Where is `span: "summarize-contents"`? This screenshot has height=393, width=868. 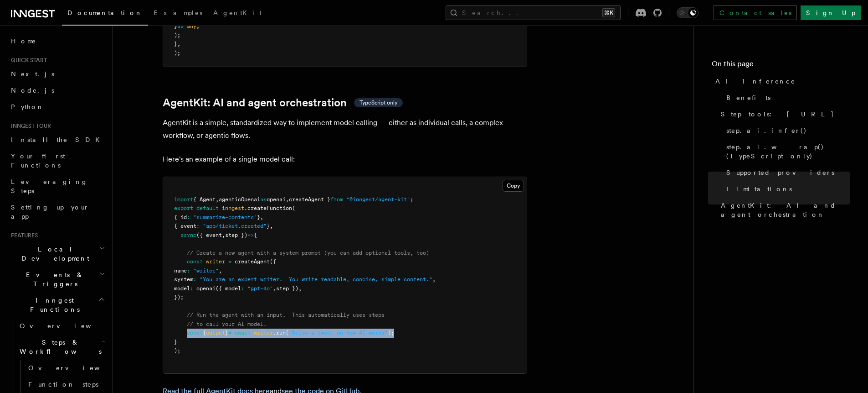 span: "summarize-contents" is located at coordinates (225, 218).